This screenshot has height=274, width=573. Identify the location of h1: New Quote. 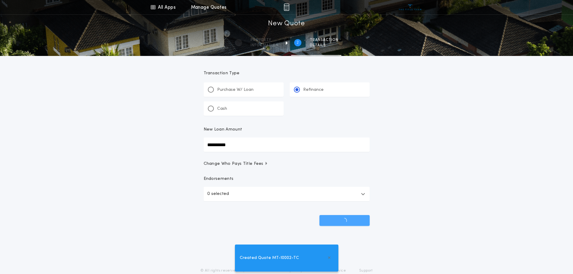
(286, 24).